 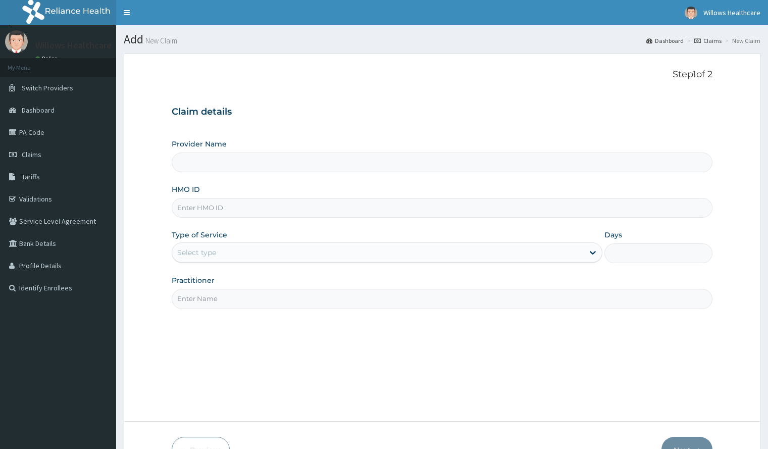 What do you see at coordinates (186, 189) in the screenshot?
I see `label: HMO ID` at bounding box center [186, 189].